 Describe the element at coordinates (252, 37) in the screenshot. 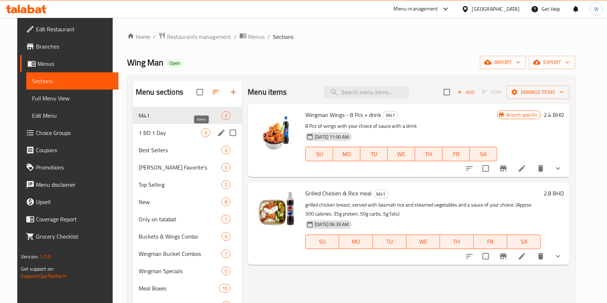

I see `a: Menus` at that location.